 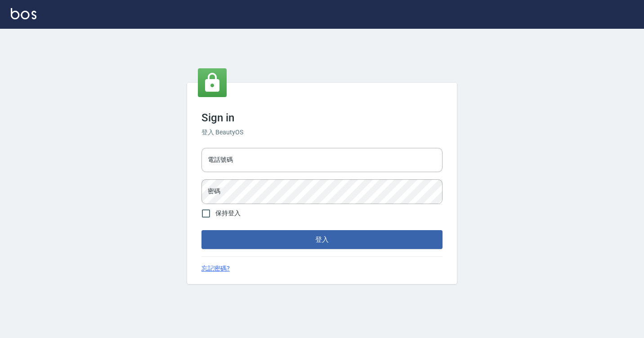 What do you see at coordinates (322, 240) in the screenshot?
I see `button: 登入` at bounding box center [322, 240].